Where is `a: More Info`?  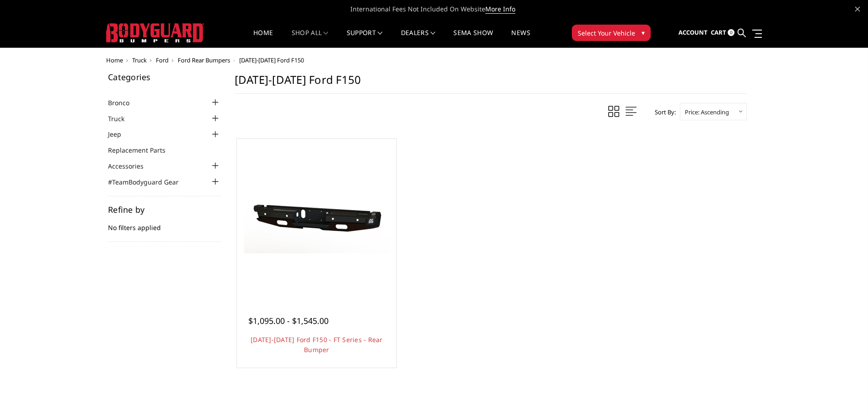
a: More Info is located at coordinates (501, 9).